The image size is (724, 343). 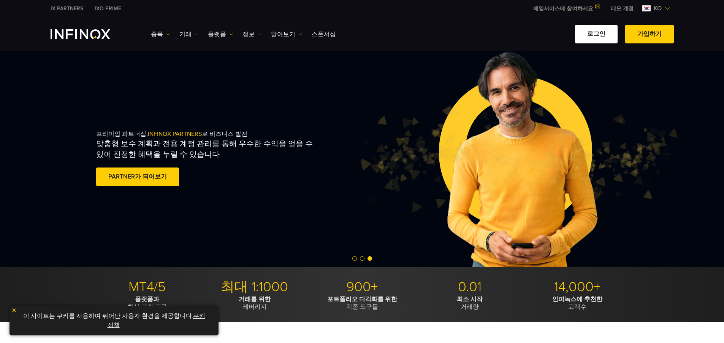 What do you see at coordinates (209, 149) in the screenshot?
I see `p: 맞춤형 보수 계획과 전용 계정 관리를 통해 우수한 수익을 얻을 수 있어 진정한 혜택을 누릴 수 있습니다` at bounding box center [209, 149].